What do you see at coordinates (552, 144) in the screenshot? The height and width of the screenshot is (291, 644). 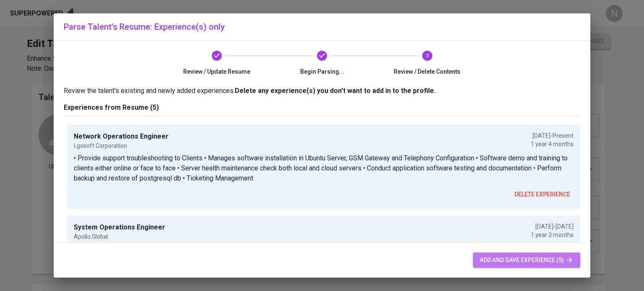 I see `p: 1 year 4 months` at bounding box center [552, 144].